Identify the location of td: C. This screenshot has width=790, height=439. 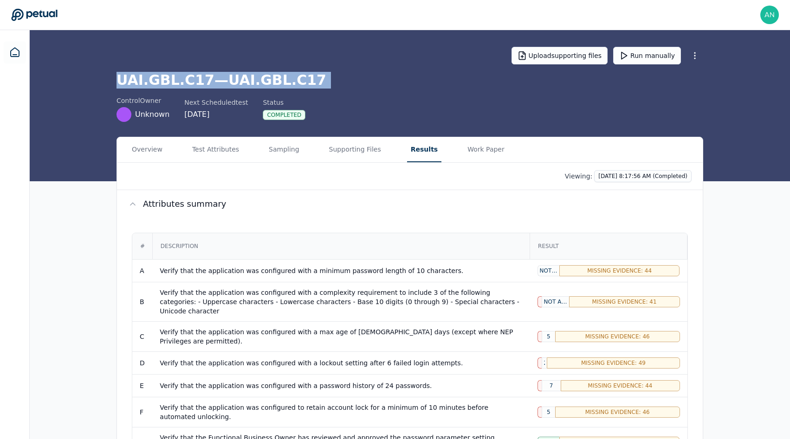
(142, 336).